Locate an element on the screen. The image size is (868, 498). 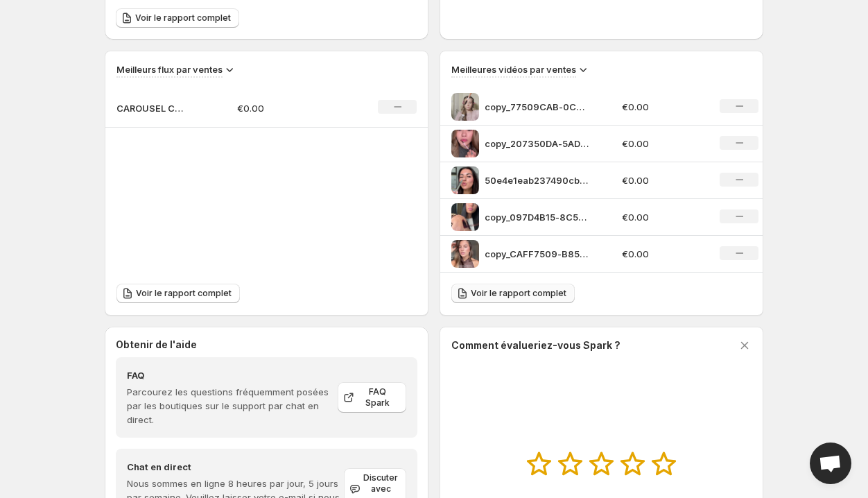
p: copy_CAFF7509-B850-47BE-B589-E562C1802DFA is located at coordinates (537, 253).